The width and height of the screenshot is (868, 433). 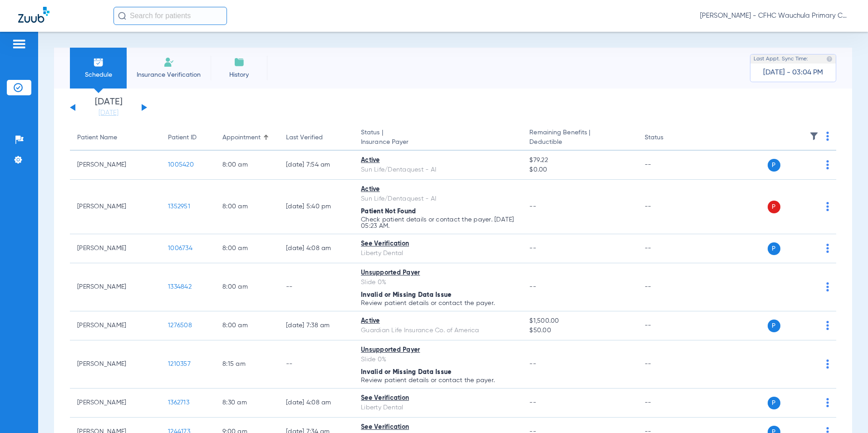 What do you see at coordinates (180, 325) in the screenshot?
I see `span: 1276508` at bounding box center [180, 325].